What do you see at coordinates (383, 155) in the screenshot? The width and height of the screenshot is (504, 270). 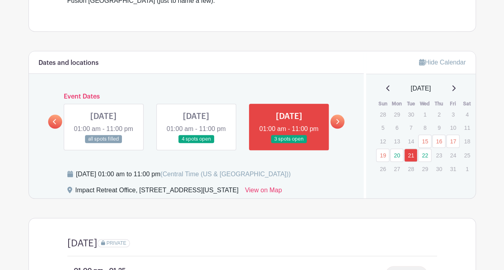 I see `a: 19` at bounding box center [383, 155].